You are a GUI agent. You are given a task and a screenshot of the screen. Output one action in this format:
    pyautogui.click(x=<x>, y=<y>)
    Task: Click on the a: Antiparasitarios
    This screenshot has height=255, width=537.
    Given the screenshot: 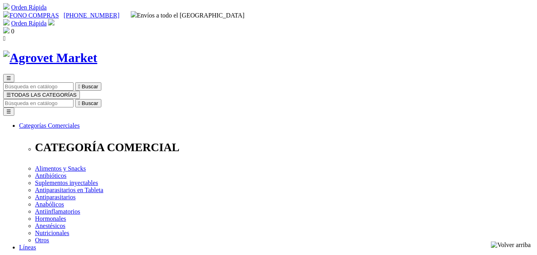 What is the action you would take?
    pyautogui.click(x=55, y=197)
    